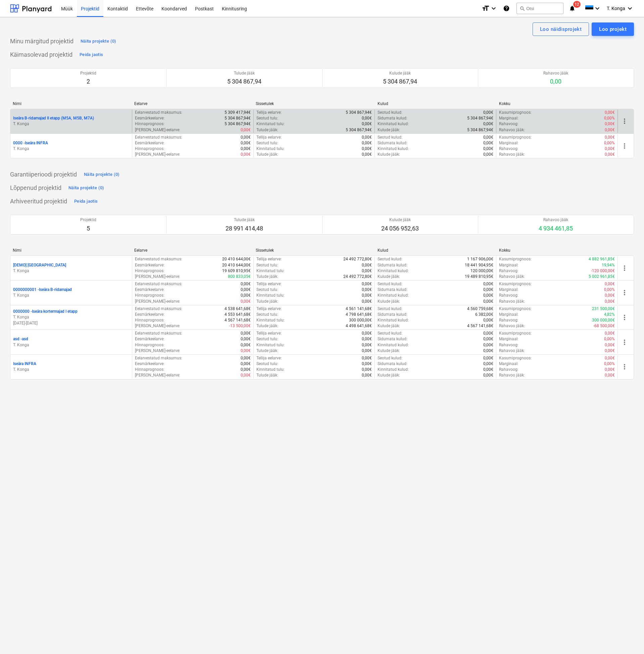 The image size is (644, 654). I want to click on p: 2, so click(88, 81).